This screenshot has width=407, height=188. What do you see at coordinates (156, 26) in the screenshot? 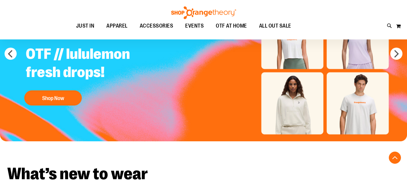
I see `span: ACCESSORIES` at bounding box center [156, 26].